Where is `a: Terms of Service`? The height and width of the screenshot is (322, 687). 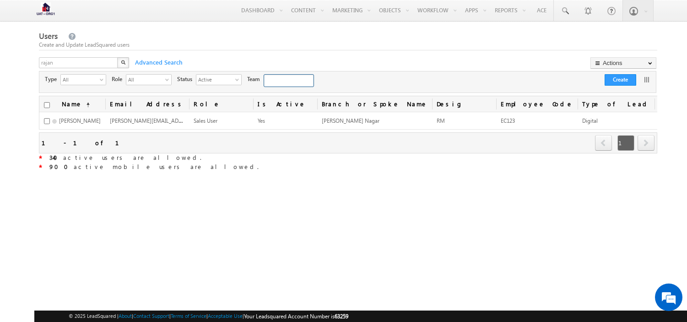 a: Terms of Service is located at coordinates (189, 315).